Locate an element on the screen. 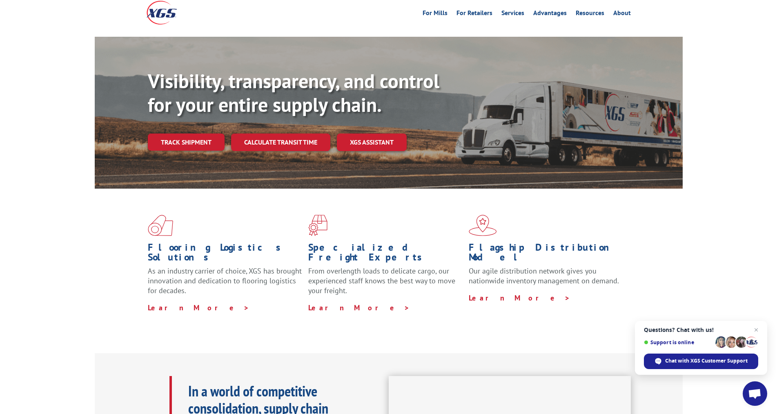  a: About is located at coordinates (622, 14).